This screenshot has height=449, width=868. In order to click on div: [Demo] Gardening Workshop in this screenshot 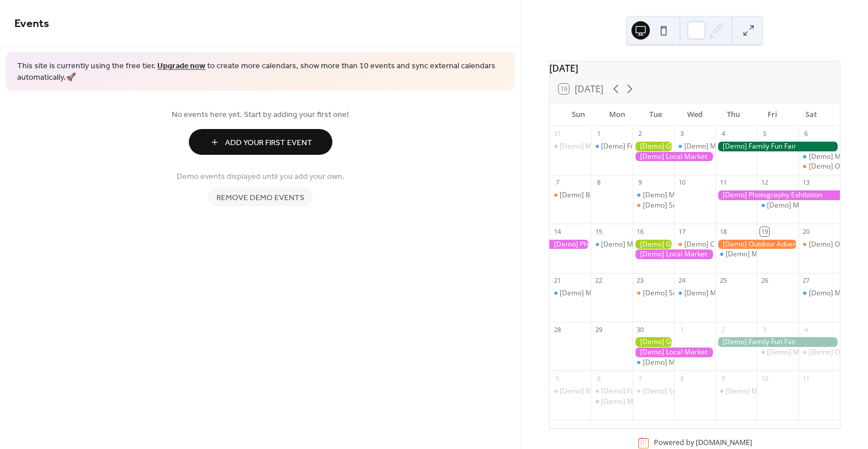, I will do `click(653, 146)`.